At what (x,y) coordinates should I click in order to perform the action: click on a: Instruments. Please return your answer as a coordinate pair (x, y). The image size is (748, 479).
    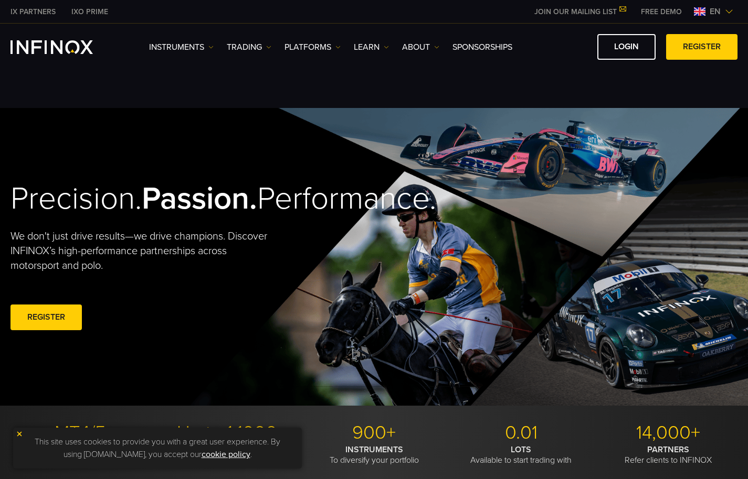
    Looking at the image, I should click on (181, 47).